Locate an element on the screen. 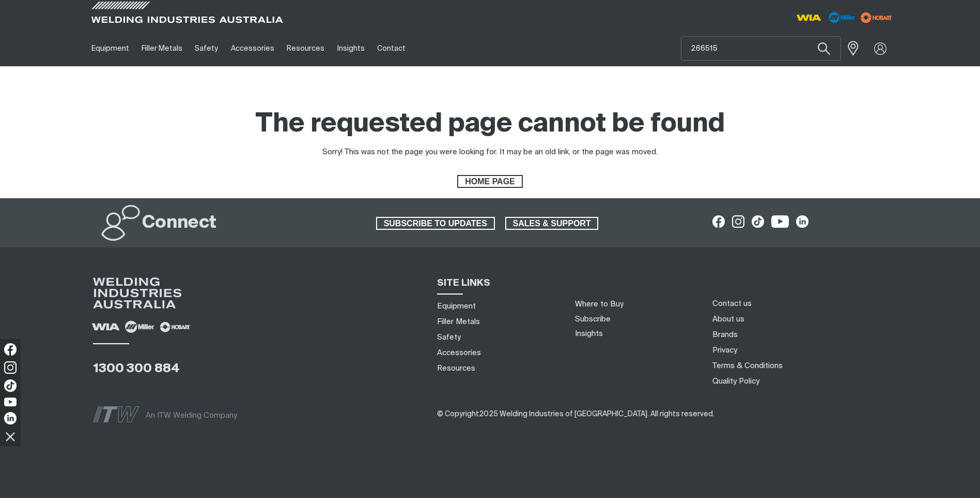 Image resolution: width=980 pixels, height=498 pixels. a: HOME PAGE is located at coordinates (490, 182).